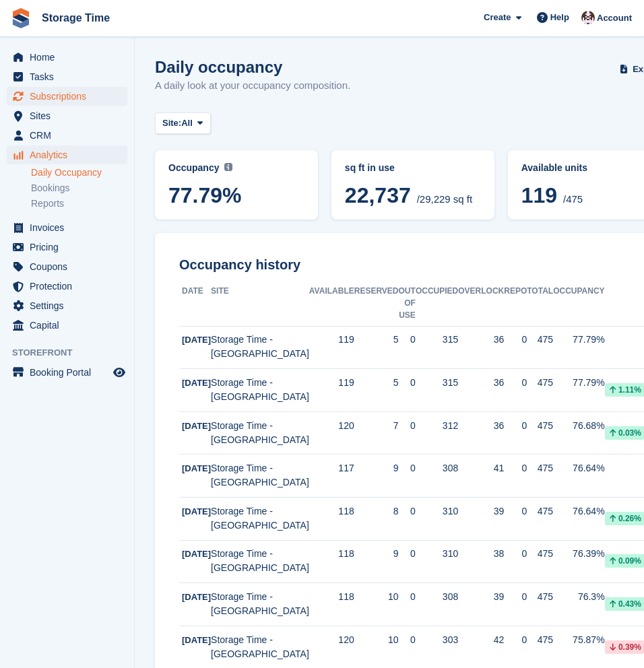  What do you see at coordinates (70, 247) in the screenshot?
I see `span: Pricing` at bounding box center [70, 247].